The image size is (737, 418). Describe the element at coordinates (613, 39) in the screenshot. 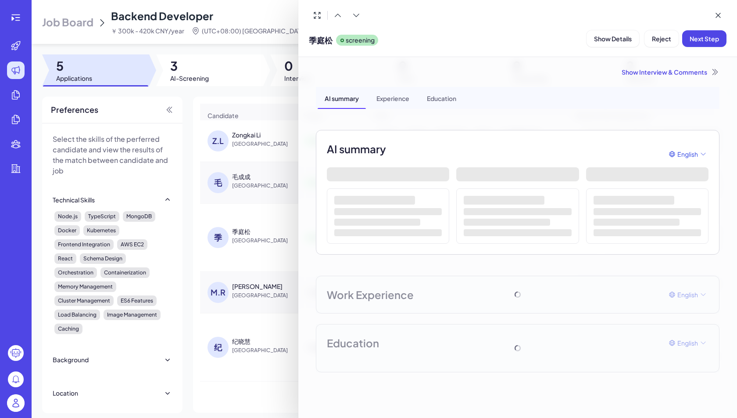

I see `button: Show Details` at that location.